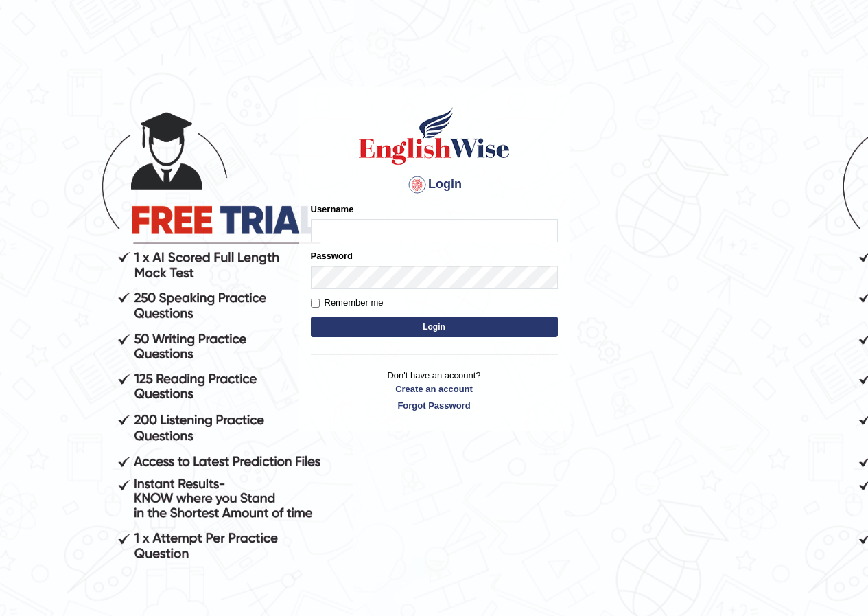 The image size is (868, 616). What do you see at coordinates (315, 302) in the screenshot?
I see `input: Remember me` at bounding box center [315, 302].